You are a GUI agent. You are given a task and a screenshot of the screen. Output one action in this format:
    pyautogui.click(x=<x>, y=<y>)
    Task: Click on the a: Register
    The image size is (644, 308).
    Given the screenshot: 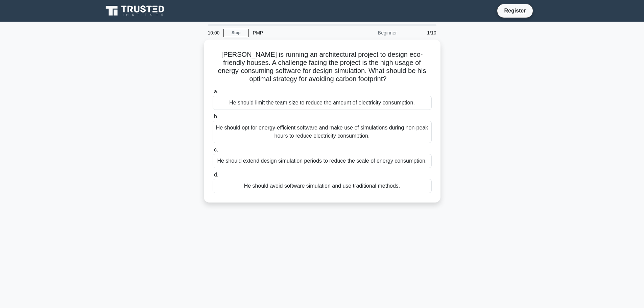 What is the action you would take?
    pyautogui.click(x=515, y=11)
    